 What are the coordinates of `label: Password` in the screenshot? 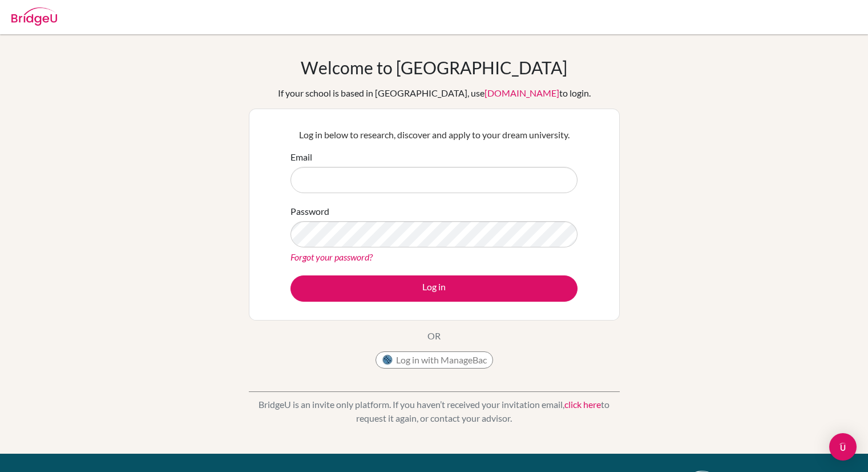 It's located at (310, 211).